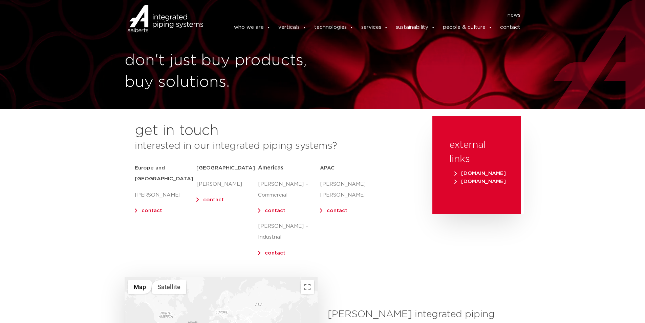 The image size is (645, 323). What do you see at coordinates (476, 152) in the screenshot?
I see `h3: external links` at bounding box center [476, 152].